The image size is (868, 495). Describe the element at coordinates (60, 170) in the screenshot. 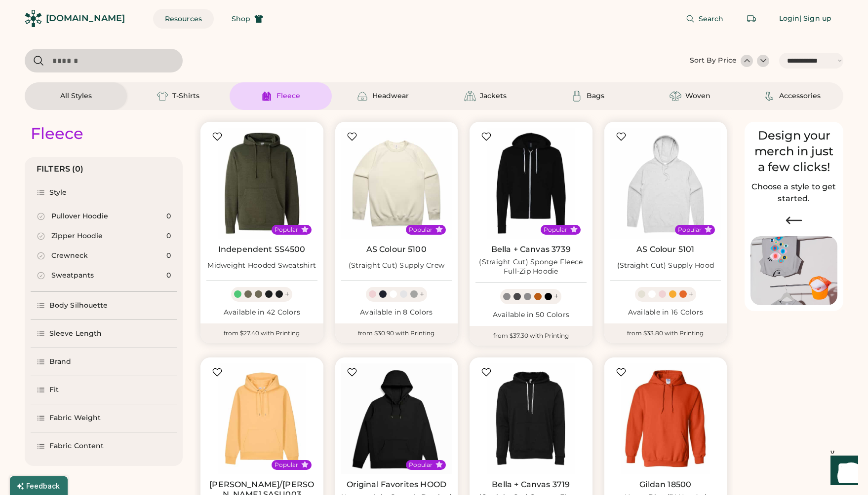

I see `div: FILTERS (0)` at that location.